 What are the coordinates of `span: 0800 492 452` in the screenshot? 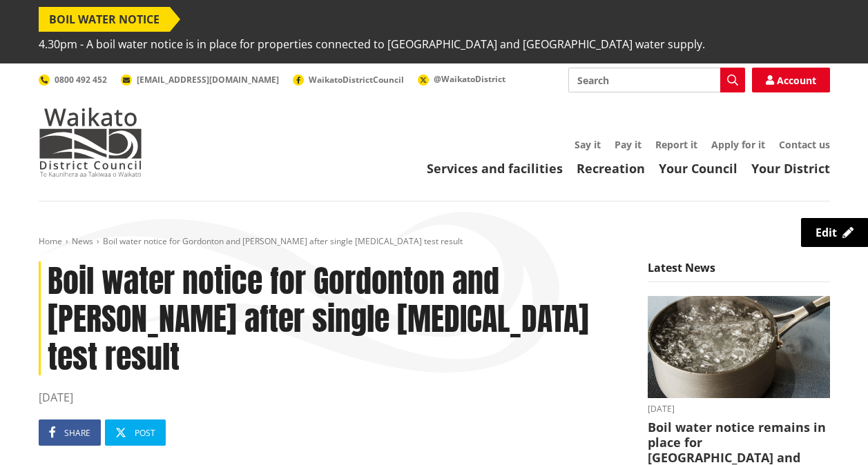 It's located at (81, 80).